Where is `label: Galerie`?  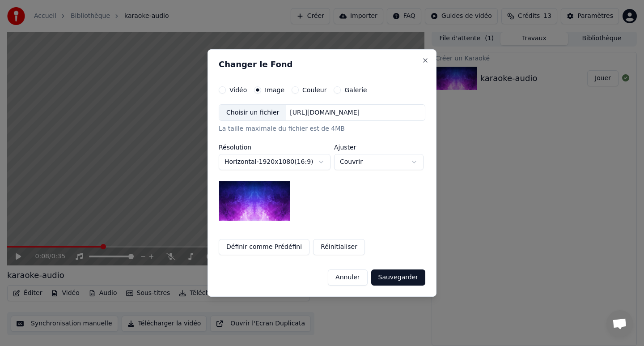 label: Galerie is located at coordinates (356, 90).